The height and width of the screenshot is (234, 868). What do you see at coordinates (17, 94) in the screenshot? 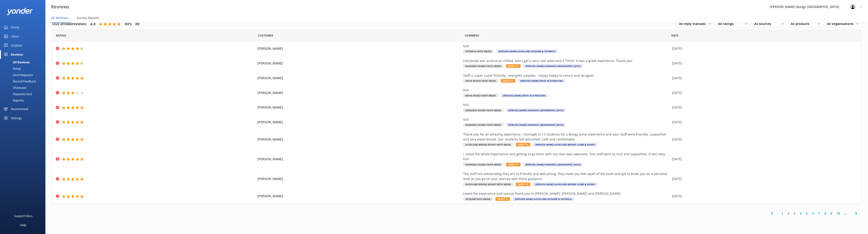
I see `div: Requests Sent` at bounding box center [17, 94].